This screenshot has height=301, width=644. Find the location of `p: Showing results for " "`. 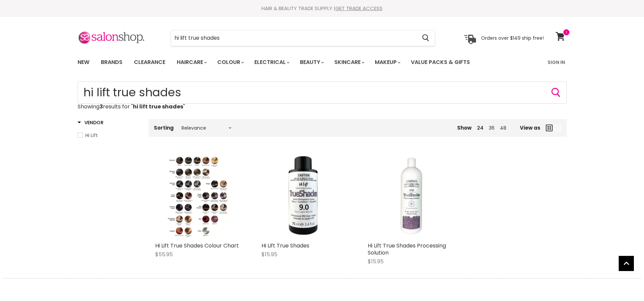

p: Showing results for " " is located at coordinates (322, 107).